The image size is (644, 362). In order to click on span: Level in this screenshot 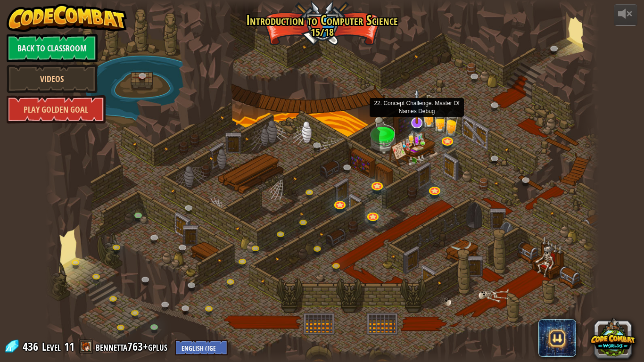, I will do `click(52, 346)`.